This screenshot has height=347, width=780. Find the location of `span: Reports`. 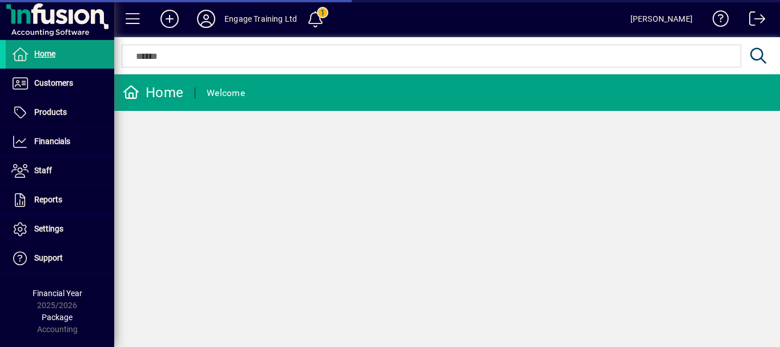

span: Reports is located at coordinates (48, 199).